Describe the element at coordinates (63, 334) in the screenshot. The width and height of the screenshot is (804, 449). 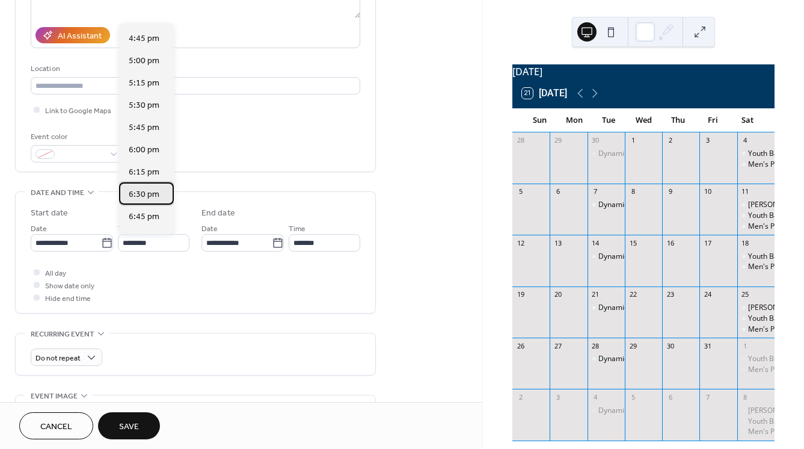
I see `span: Recurring event` at that location.